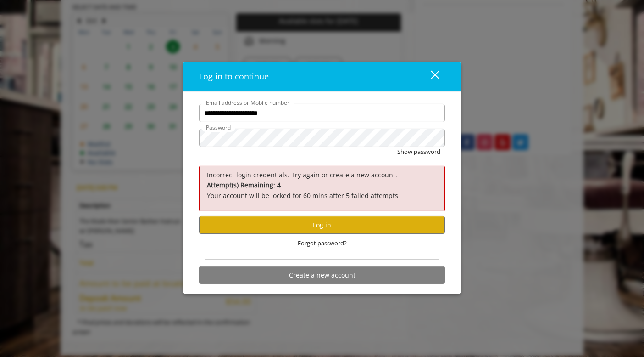  Describe the element at coordinates (218, 128) in the screenshot. I see `label: Password` at that location.